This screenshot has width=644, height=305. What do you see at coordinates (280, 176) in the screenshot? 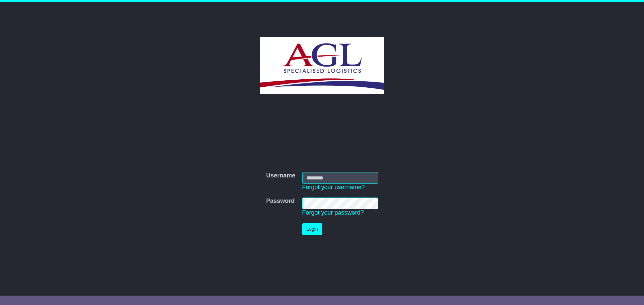
I see `label: Username` at bounding box center [280, 176].